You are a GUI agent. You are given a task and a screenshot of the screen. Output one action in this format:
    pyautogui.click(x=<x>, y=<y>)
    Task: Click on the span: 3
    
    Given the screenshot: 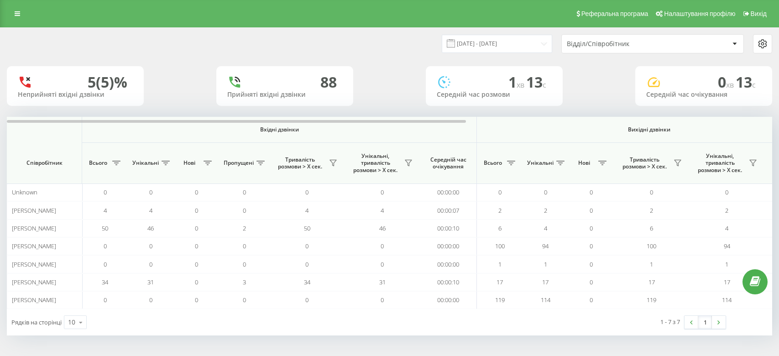 What is the action you would take?
    pyautogui.click(x=244, y=282)
    